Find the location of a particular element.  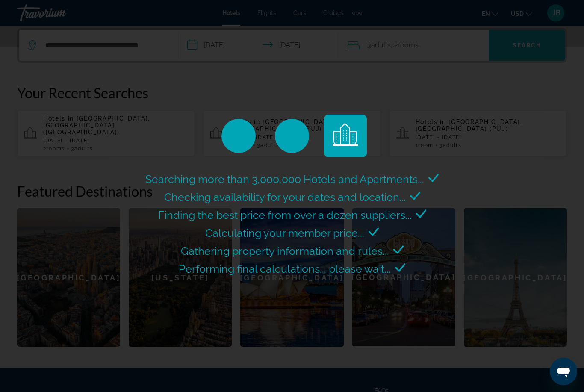

span: Performing final calculations... please wait... is located at coordinates (285, 269).